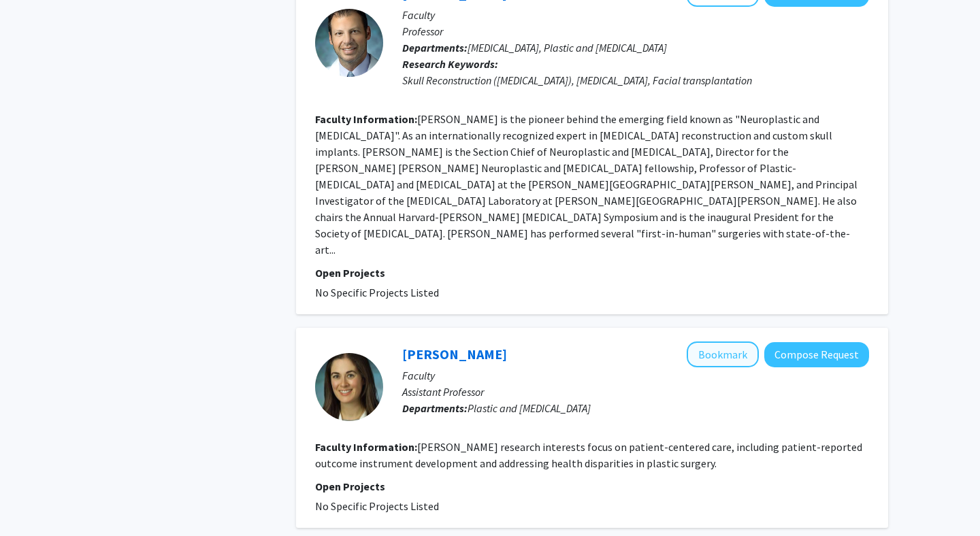 Image resolution: width=980 pixels, height=536 pixels. What do you see at coordinates (450, 64) in the screenshot?
I see `b: Research Keywords:` at bounding box center [450, 64].